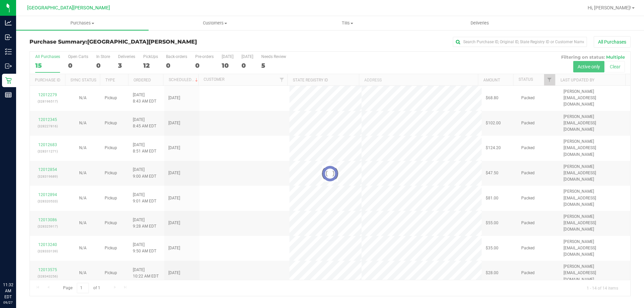 This screenshot has width=644, height=308. Describe the element at coordinates (9, 37) in the screenshot. I see `inline-svg: Inbound` at that location.